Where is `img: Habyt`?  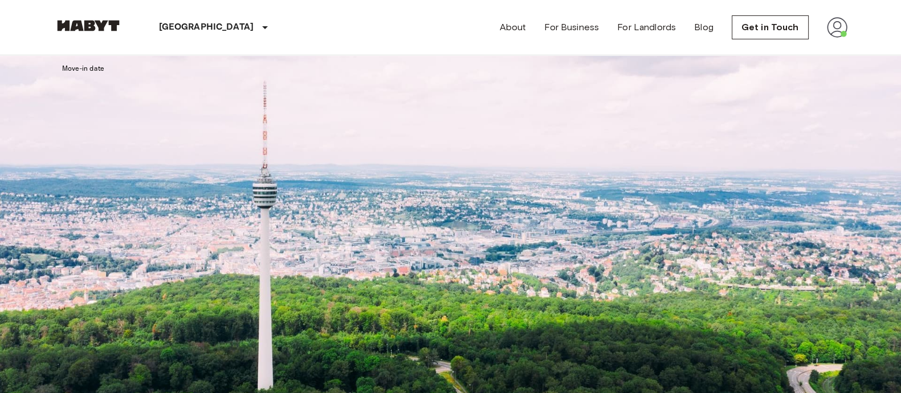
img: Habyt is located at coordinates (88, 26).